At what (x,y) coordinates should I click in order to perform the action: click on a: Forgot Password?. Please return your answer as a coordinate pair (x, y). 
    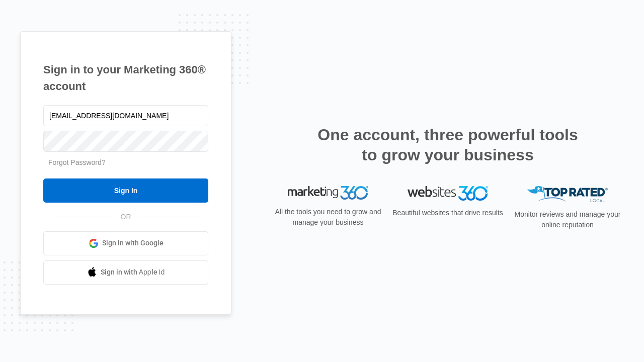
    Looking at the image, I should click on (77, 163).